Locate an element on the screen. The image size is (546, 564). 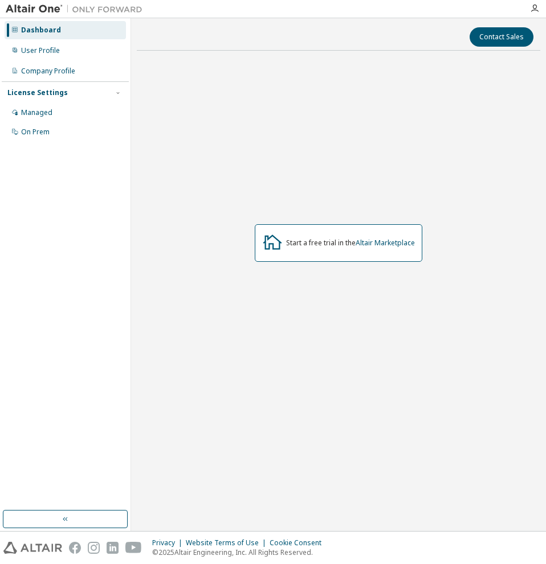
img: altair_logo.svg is located at coordinates (32, 548).